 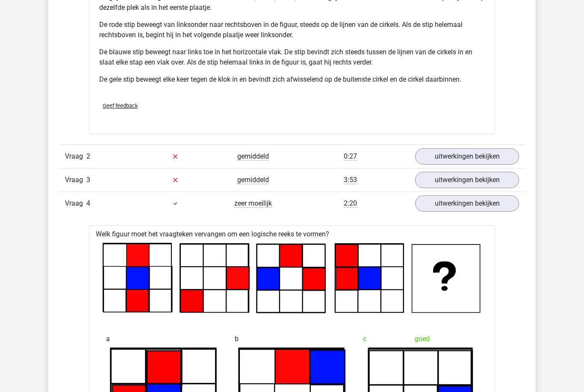 I want to click on span: Geef feedback, so click(x=120, y=106).